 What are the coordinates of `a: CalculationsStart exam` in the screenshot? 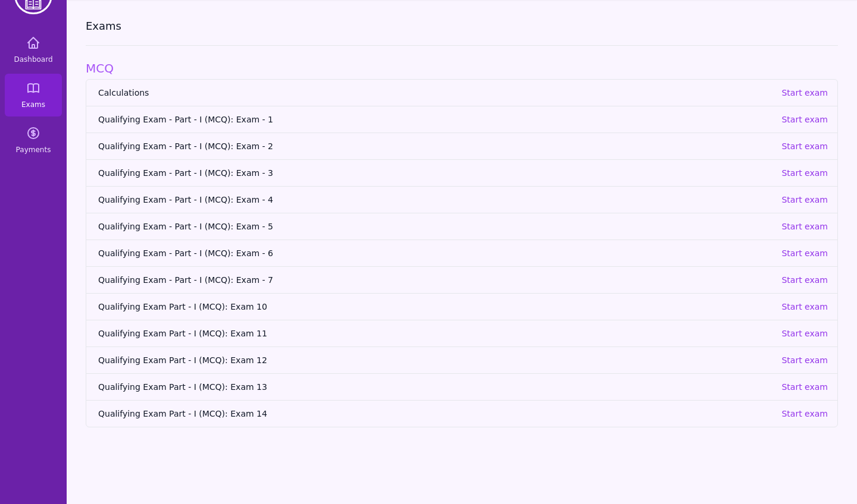 It's located at (462, 93).